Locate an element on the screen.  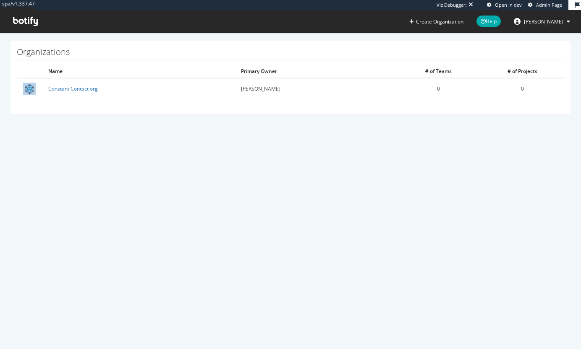
span: Help is located at coordinates (488, 21).